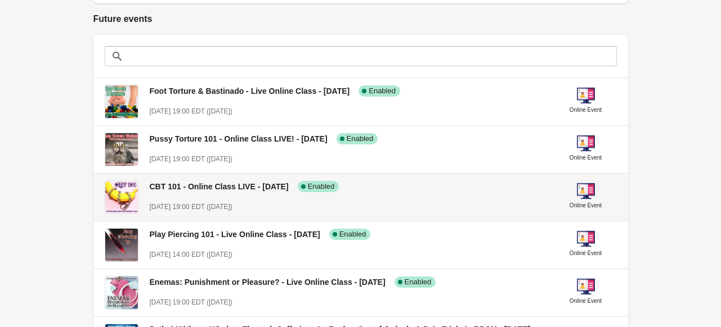  What do you see at coordinates (121, 245) in the screenshot?
I see `img: Play Piercing 101 - Live Online Class - October 11, 2025` at bounding box center [121, 245].